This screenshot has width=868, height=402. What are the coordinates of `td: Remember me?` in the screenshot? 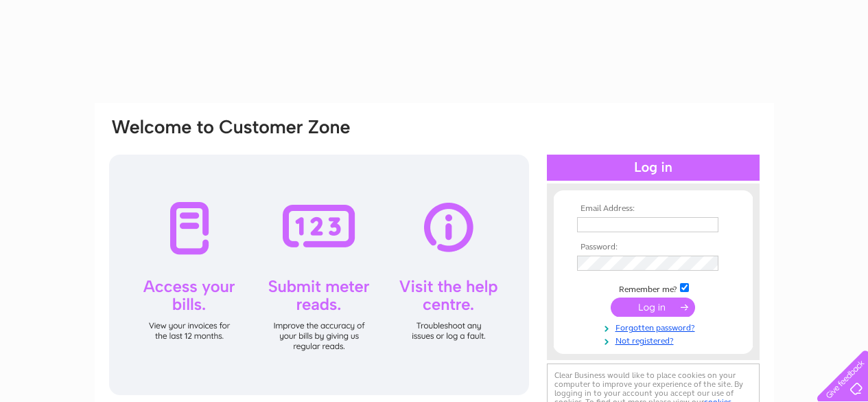 It's located at (653, 288).